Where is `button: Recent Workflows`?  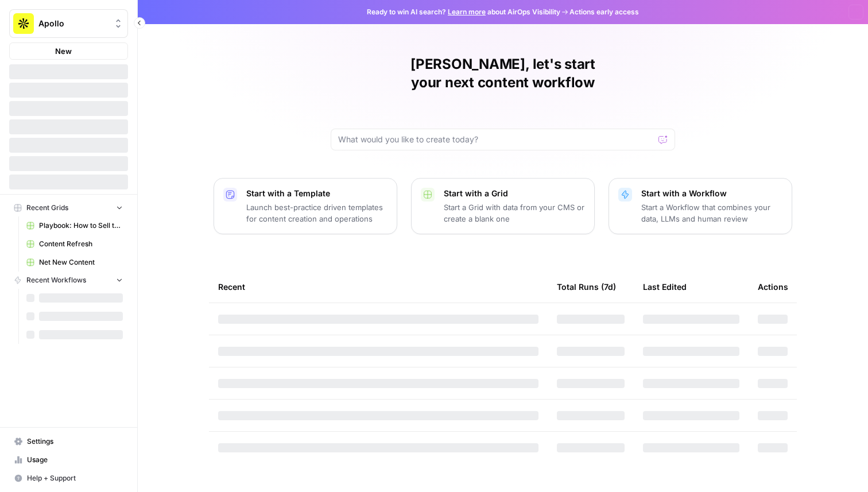
button: Recent Workflows is located at coordinates (69, 280).